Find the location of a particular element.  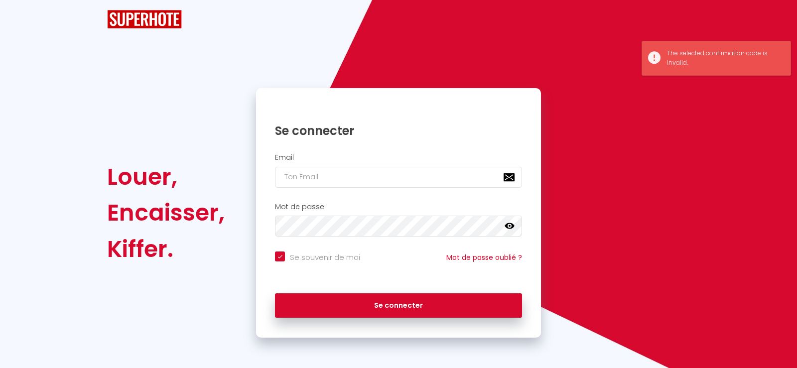

button: Se connecter is located at coordinates (398, 306).